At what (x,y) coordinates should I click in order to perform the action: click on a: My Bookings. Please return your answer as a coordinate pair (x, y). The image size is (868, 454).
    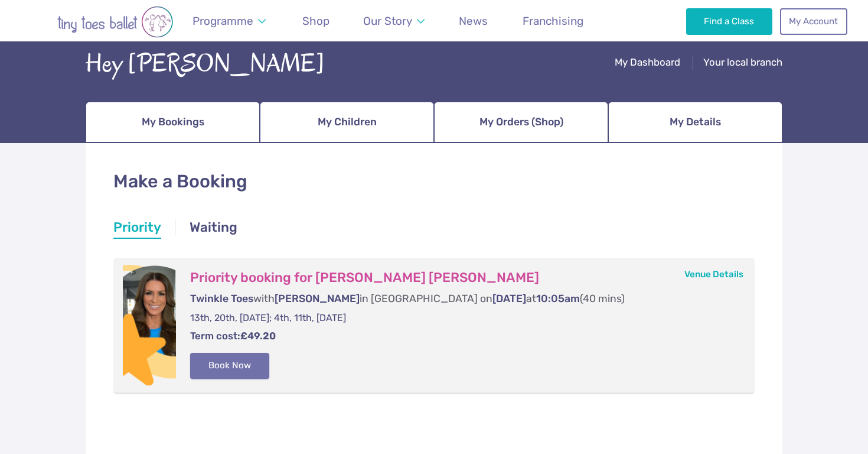
    Looking at the image, I should click on (173, 122).